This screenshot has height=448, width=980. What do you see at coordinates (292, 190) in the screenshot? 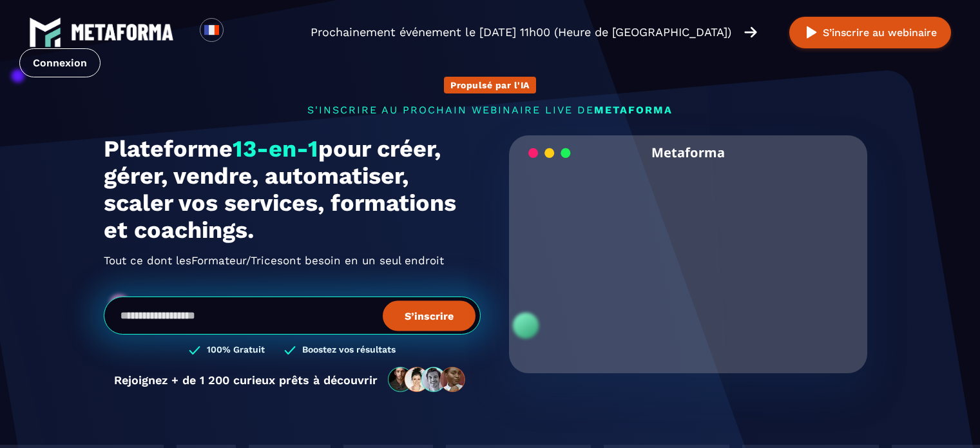
I see `h1: Plateforme pour créer, gérer, vendre, automatiser, scaler vos services, formations et coachings.` at bounding box center [292, 190].